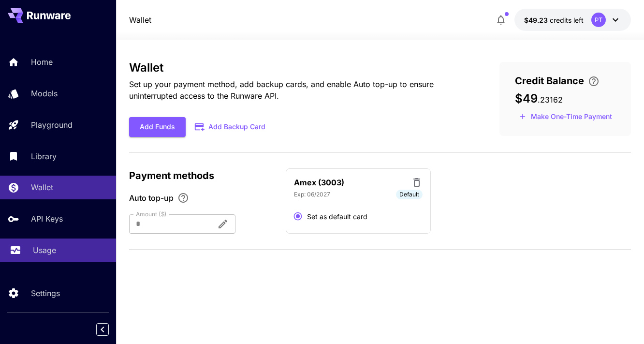 The height and width of the screenshot is (344, 644). I want to click on span: credits left, so click(567, 20).